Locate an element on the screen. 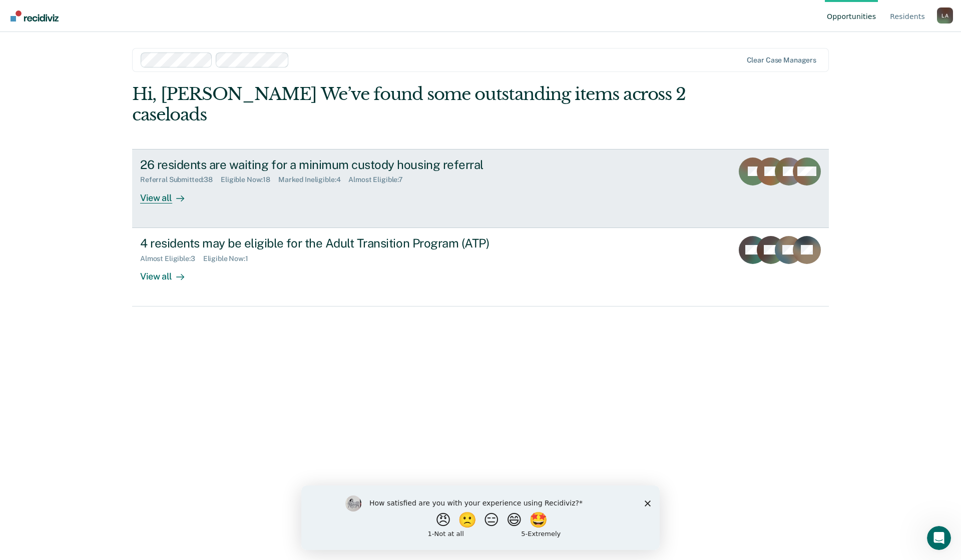 This screenshot has height=560, width=961. div: Almost Eligible : 7 is located at coordinates (379, 179).